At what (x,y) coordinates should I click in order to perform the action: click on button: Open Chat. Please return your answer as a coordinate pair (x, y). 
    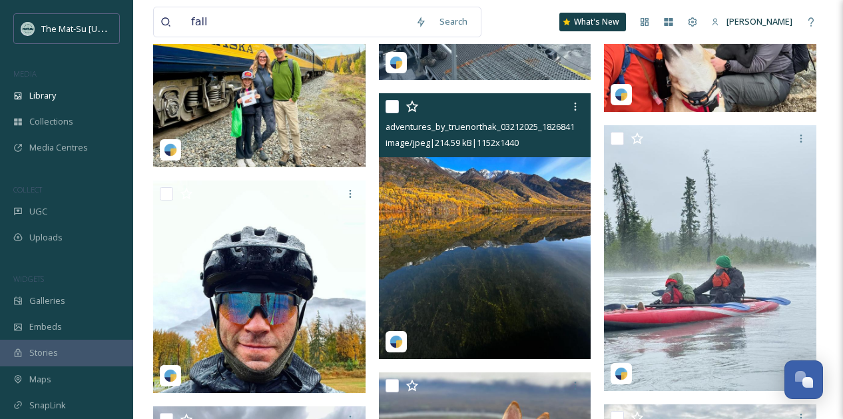
    Looking at the image, I should click on (804, 380).